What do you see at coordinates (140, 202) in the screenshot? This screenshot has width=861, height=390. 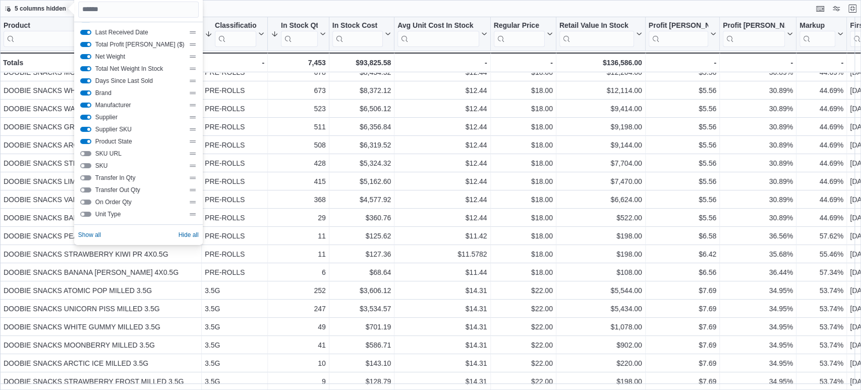 I see `span: On Order Qty` at bounding box center [140, 202].